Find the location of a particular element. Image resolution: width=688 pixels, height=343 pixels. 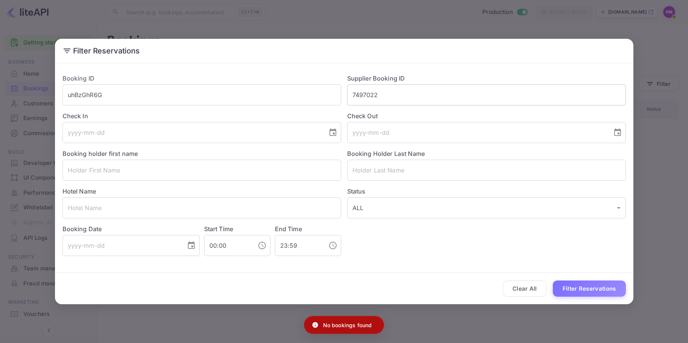

label: Check Out is located at coordinates (487, 116).